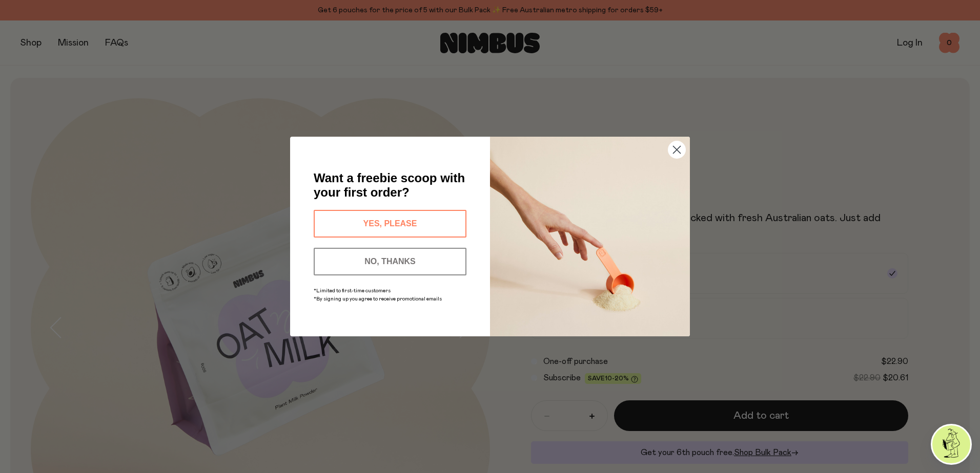 The image size is (980, 473). What do you see at coordinates (377, 299) in the screenshot?
I see `span: *By signing up you agree to receive promotional emails` at bounding box center [377, 299].